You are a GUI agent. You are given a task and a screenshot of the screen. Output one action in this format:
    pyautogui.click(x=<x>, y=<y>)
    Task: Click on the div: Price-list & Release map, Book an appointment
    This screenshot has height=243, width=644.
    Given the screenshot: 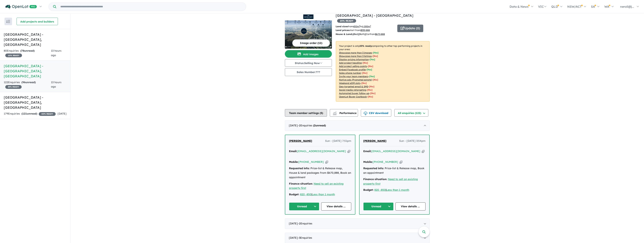 What is the action you would take?
    pyautogui.click(x=394, y=171)
    